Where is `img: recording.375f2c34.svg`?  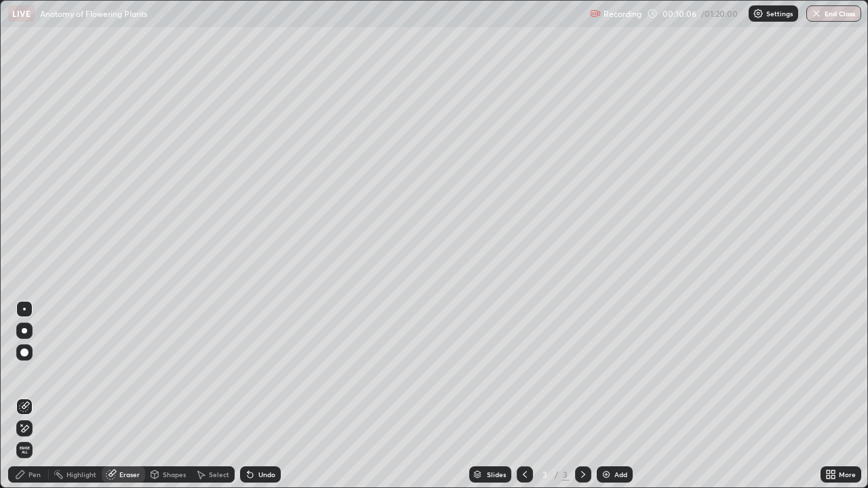
img: recording.375f2c34.svg is located at coordinates (595, 14).